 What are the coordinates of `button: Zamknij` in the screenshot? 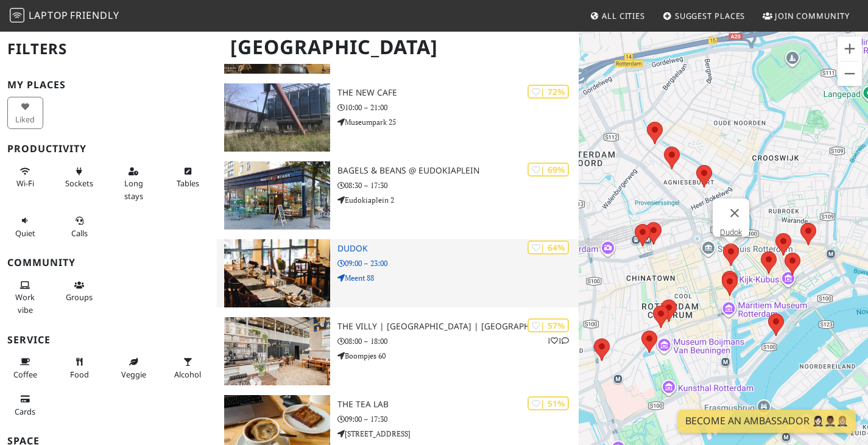 It's located at (734, 213).